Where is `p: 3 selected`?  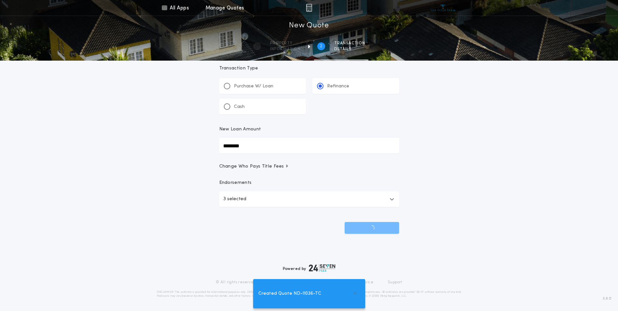
p: 3 selected is located at coordinates (234, 199).